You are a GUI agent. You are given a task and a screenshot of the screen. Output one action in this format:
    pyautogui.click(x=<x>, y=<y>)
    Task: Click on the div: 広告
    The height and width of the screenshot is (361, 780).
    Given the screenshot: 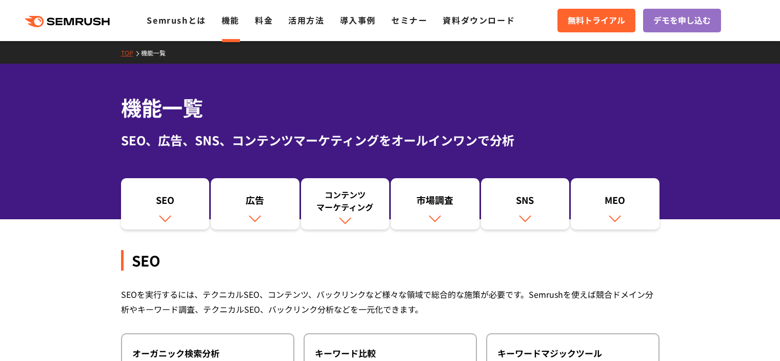 What is the action you would take?
    pyautogui.click(x=255, y=202)
    